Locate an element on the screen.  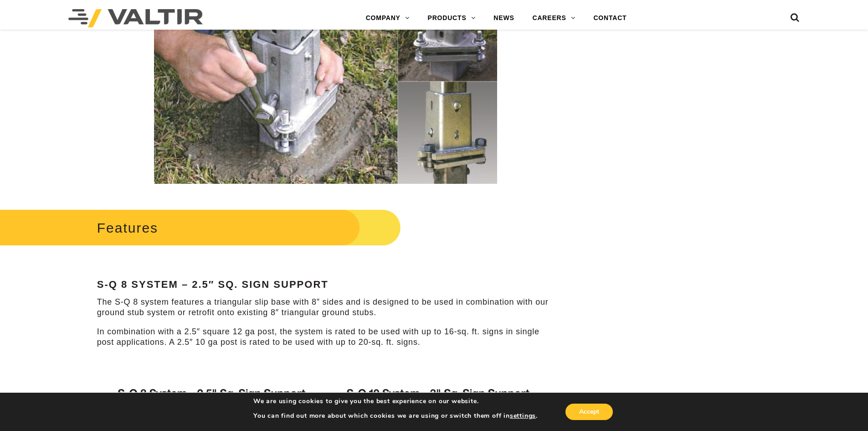
a: CAREERS is located at coordinates (554, 19).